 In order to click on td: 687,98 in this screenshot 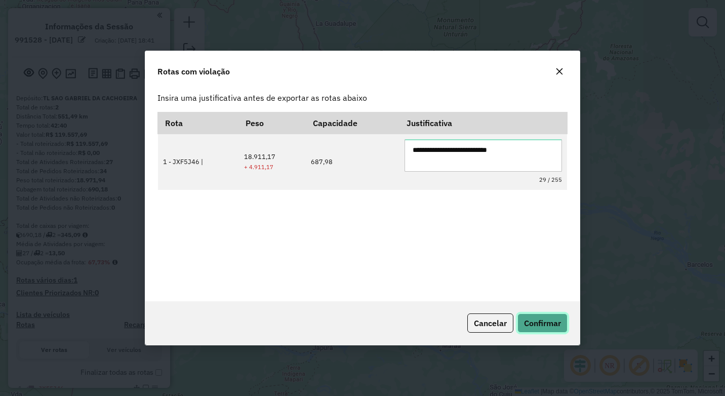, I will do `click(352, 162)`.